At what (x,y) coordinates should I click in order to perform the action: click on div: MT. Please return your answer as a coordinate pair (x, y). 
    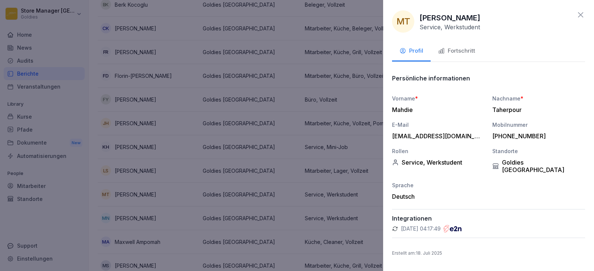
    Looking at the image, I should click on (403, 22).